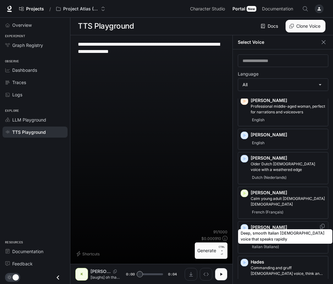 This screenshot has width=333, height=284. Describe the element at coordinates (35, 45) in the screenshot. I see `a: Graph Registry` at that location.